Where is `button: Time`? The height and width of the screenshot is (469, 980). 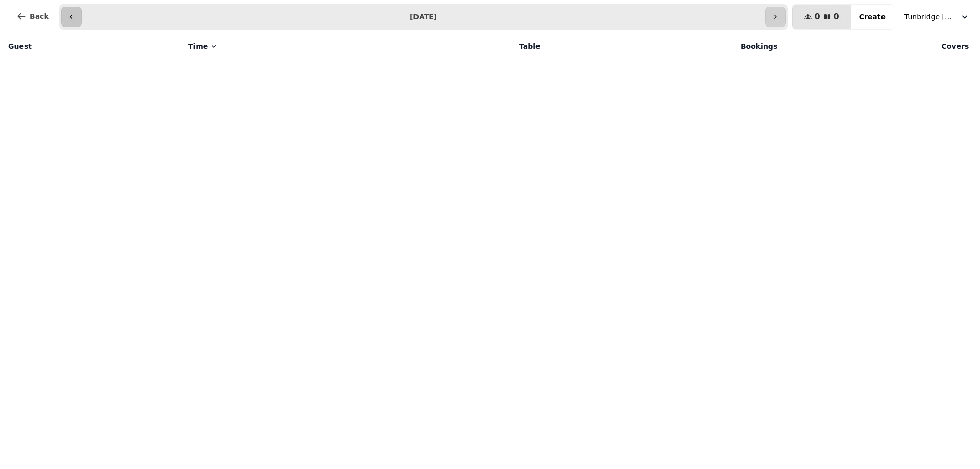
button: Time is located at coordinates (203, 46).